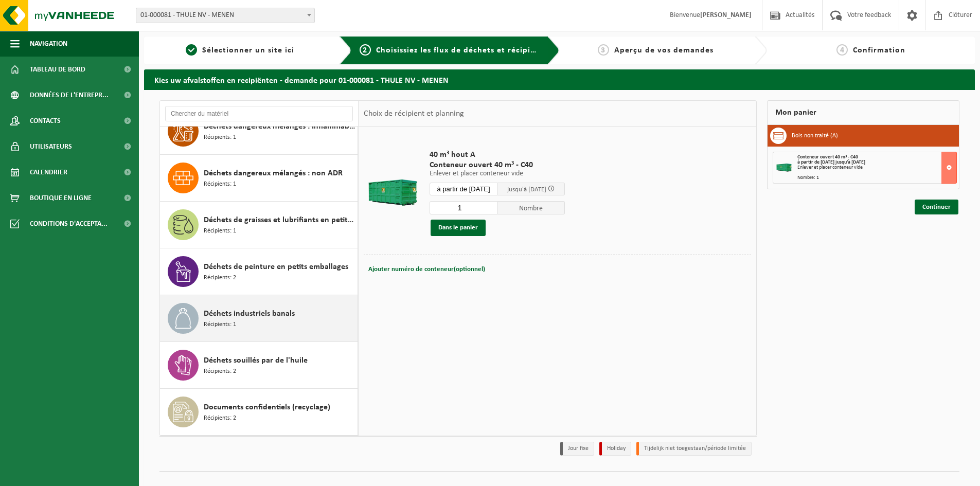 This screenshot has height=486, width=980. What do you see at coordinates (259, 114) in the screenshot?
I see `input: Chercher du matériel` at bounding box center [259, 114].